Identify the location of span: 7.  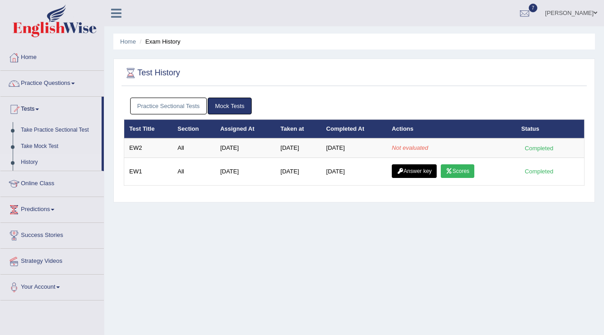
(533, 8).